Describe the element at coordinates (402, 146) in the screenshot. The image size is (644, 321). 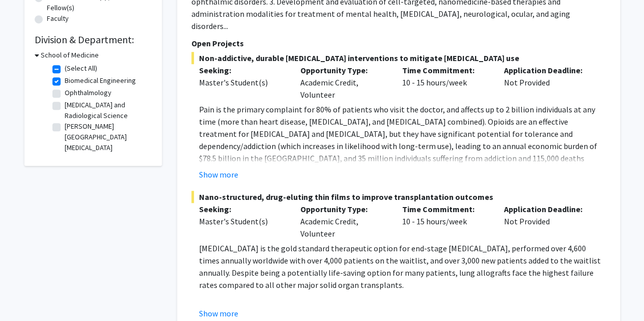
I see `p: Pain is the primary complaint for 80% of patients who visit the doctor, and affects up to 2 billi...` at that location.